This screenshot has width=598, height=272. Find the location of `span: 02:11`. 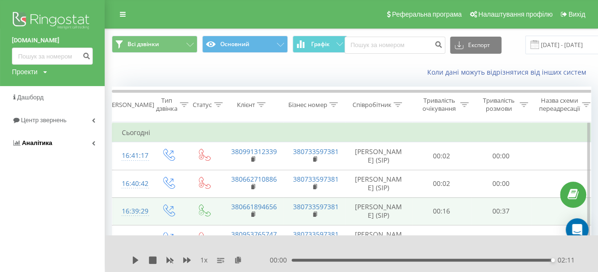

span: 02:11 is located at coordinates (567, 260).